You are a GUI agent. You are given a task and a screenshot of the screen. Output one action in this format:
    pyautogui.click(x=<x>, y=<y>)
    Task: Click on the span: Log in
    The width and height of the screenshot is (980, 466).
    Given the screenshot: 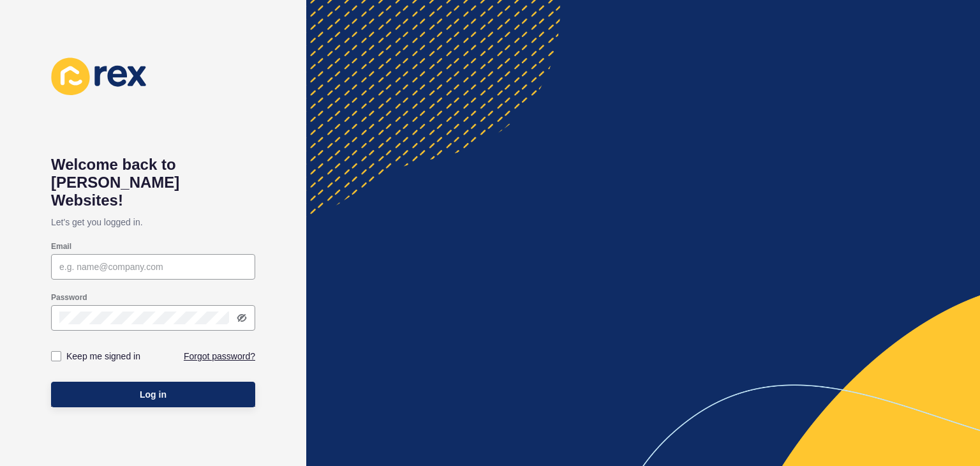 What is the action you would take?
    pyautogui.click(x=153, y=394)
    